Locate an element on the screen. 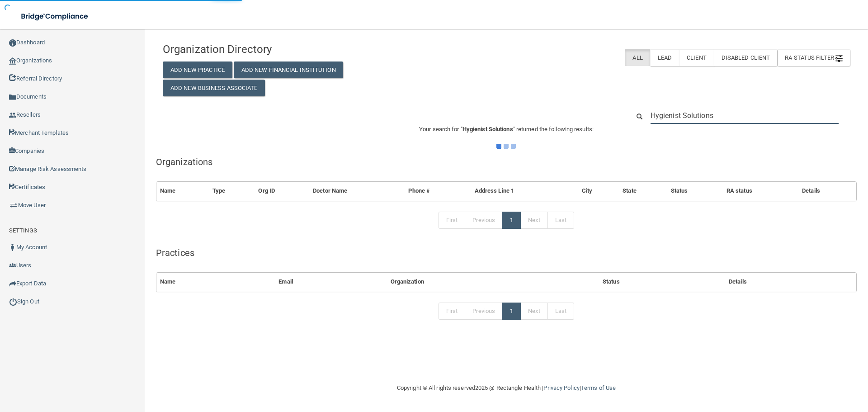  label: All is located at coordinates (637, 58).